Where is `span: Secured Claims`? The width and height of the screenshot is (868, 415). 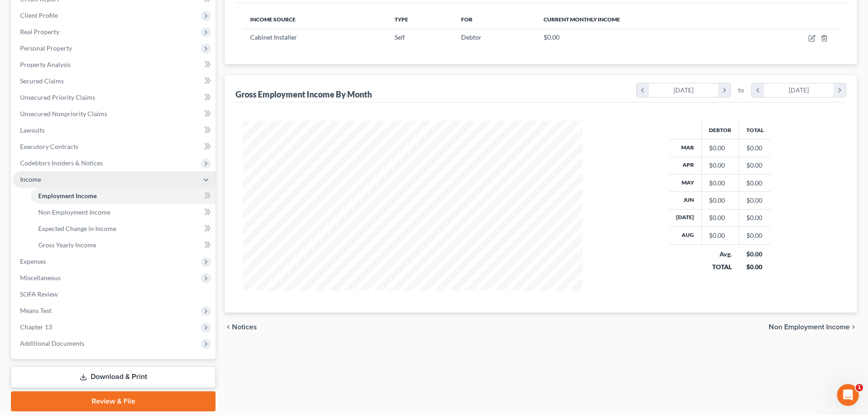 span: Secured Claims is located at coordinates (42, 80).